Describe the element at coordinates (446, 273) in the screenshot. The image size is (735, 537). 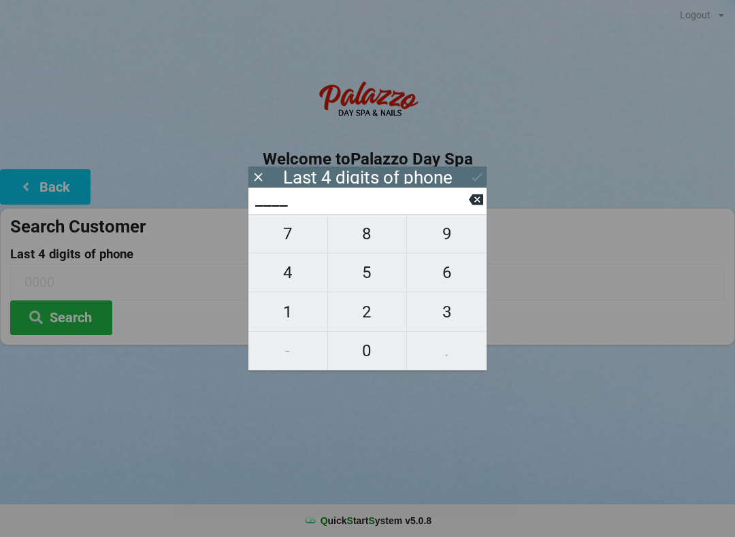
I see `span: 6` at that location.